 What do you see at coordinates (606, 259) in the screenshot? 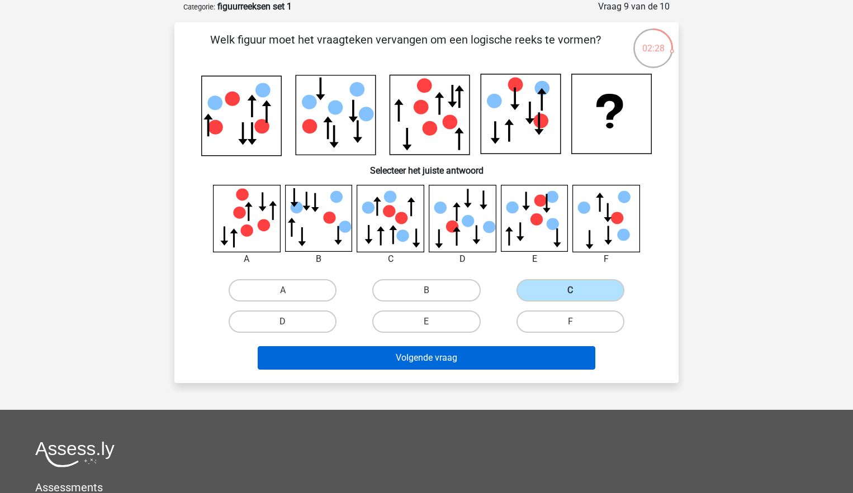
I see `div: F` at bounding box center [606, 259].